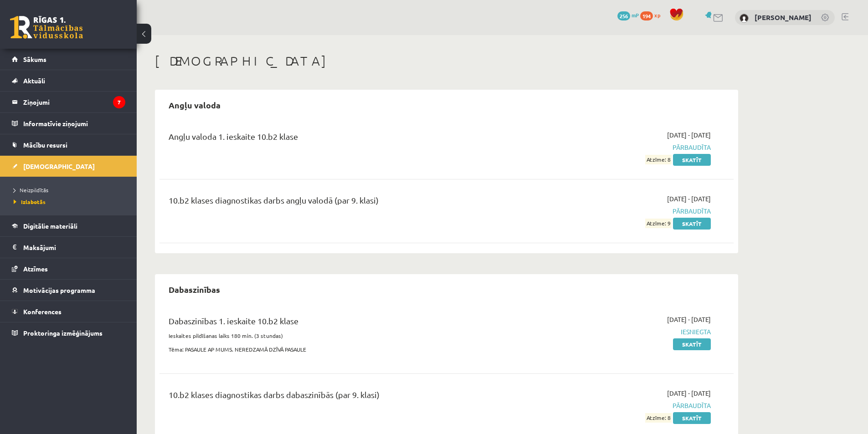  I want to click on a: Izlabotās, so click(71, 202).